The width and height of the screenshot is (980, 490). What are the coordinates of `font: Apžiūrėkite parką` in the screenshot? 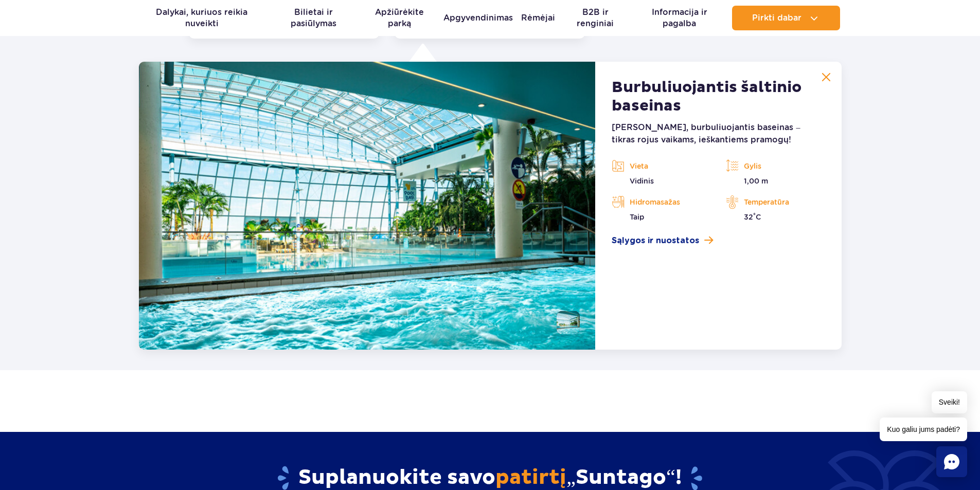 It's located at (399, 17).